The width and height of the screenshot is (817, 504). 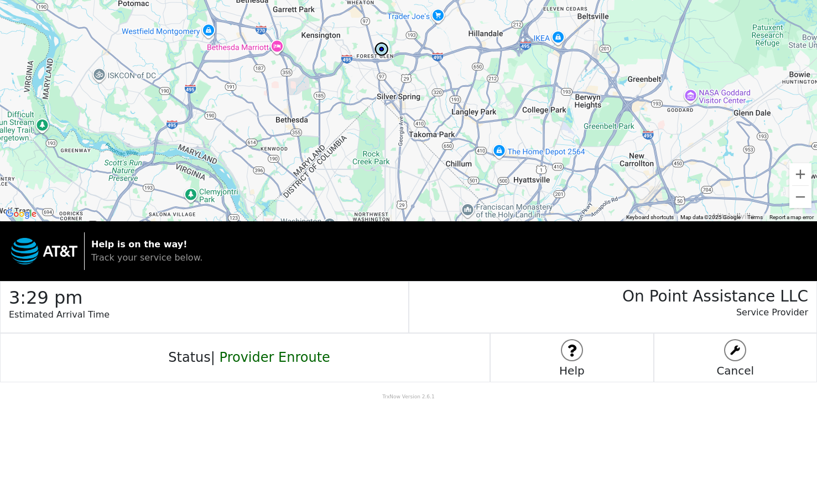 I want to click on button: Zoom out, so click(x=801, y=197).